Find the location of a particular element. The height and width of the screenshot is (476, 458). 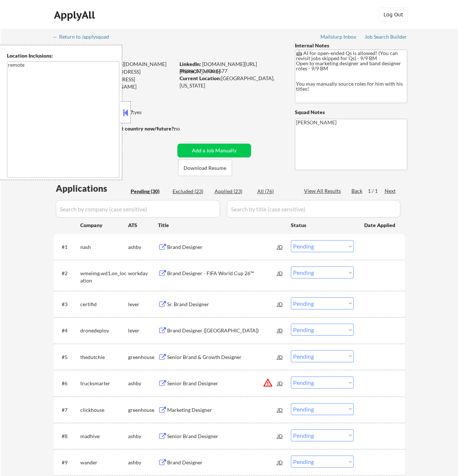

div: 1 / 1 is located at coordinates (376, 191).